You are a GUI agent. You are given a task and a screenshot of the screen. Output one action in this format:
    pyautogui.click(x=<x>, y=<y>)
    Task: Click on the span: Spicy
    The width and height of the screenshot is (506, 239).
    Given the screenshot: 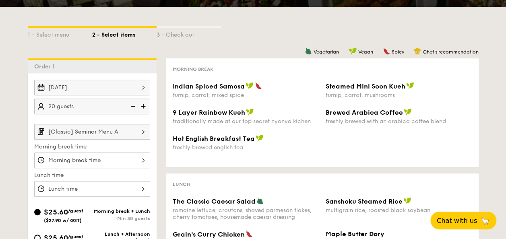 What is the action you would take?
    pyautogui.click(x=398, y=52)
    